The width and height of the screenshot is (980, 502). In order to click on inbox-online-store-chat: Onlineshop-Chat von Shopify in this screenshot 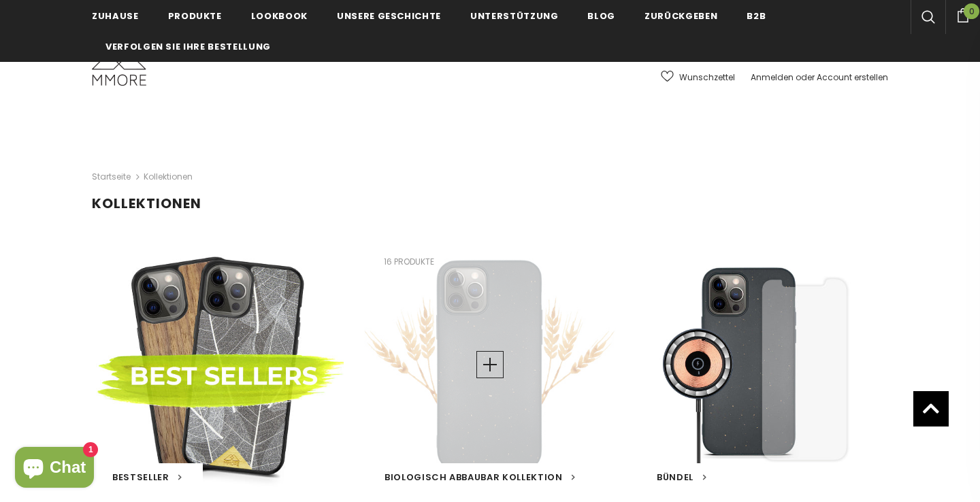, I will do `click(55, 469)`.